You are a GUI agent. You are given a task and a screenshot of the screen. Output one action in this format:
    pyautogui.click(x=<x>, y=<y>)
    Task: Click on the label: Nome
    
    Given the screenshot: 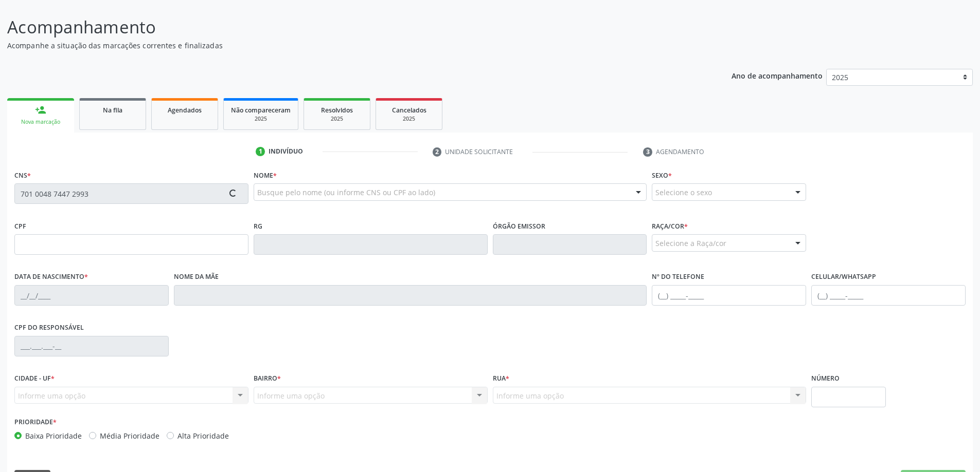 What is the action you would take?
    pyautogui.click(x=265, y=175)
    